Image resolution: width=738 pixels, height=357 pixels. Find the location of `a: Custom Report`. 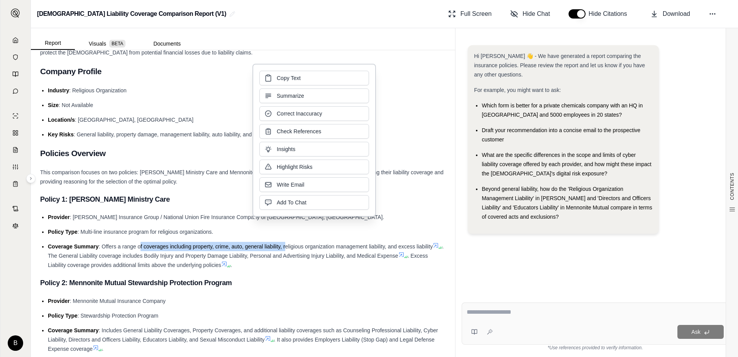

a: Custom Report is located at coordinates (15, 167).